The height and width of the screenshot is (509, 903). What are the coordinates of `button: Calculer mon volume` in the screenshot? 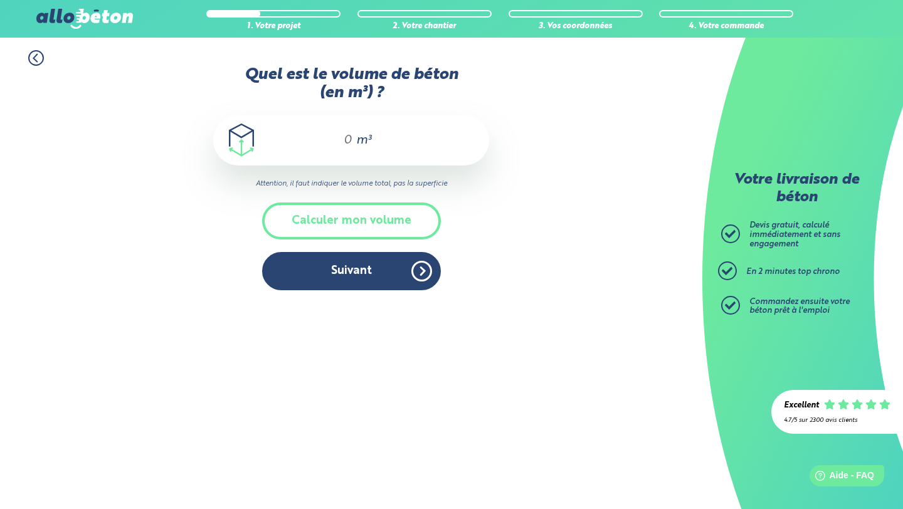 It's located at (351, 221).